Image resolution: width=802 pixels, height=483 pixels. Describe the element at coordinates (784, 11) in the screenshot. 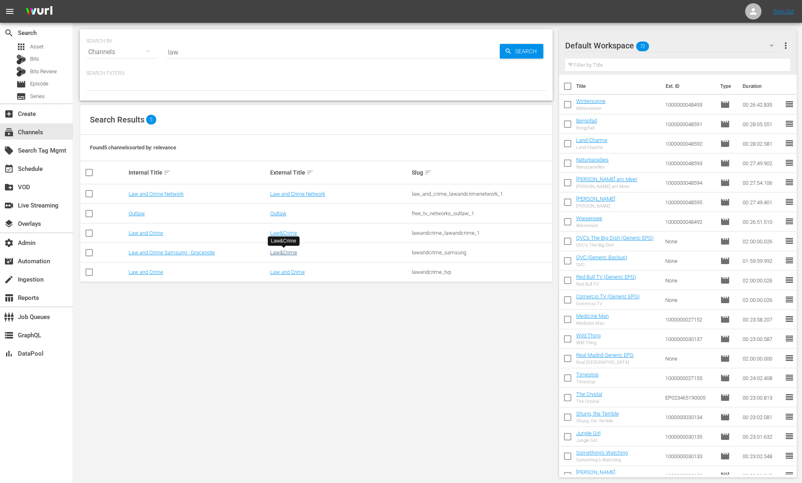

I see `a: Sign Out` at that location.